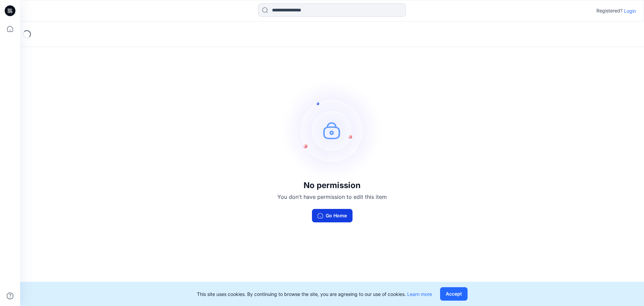 This screenshot has height=306, width=644. Describe the element at coordinates (332, 185) in the screenshot. I see `h3: No permission` at that location.